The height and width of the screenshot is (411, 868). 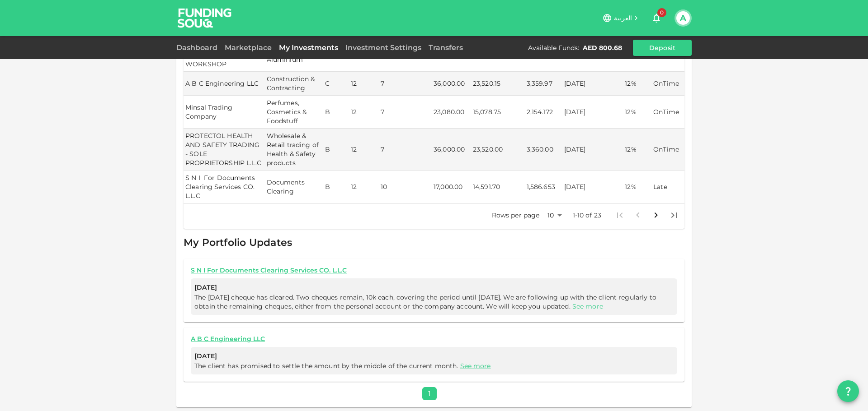 I want to click on td: 2,154.172, so click(x=543, y=112).